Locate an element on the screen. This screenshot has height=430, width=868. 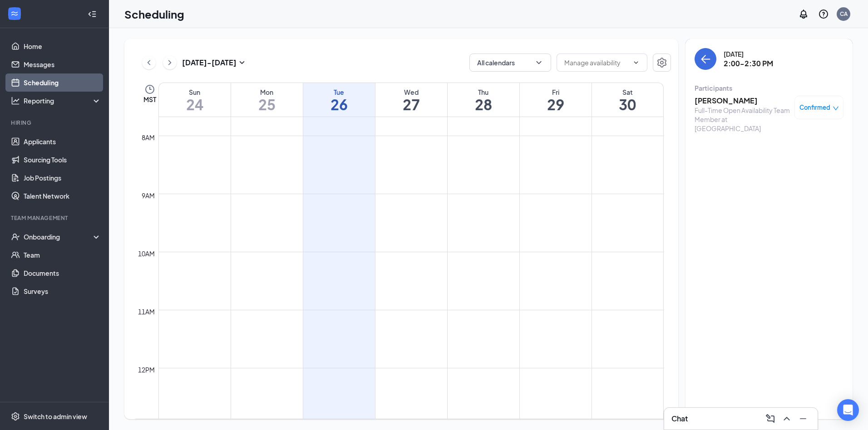
button: ChevronUp is located at coordinates (787, 419).